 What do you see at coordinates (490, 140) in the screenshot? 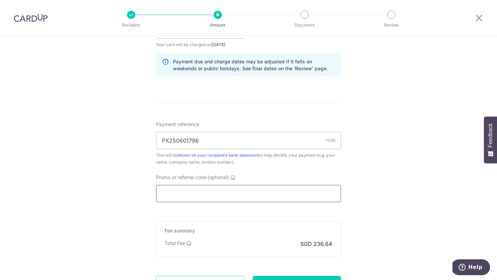
I see `button: Feedback - Show survey` at bounding box center [490, 140].